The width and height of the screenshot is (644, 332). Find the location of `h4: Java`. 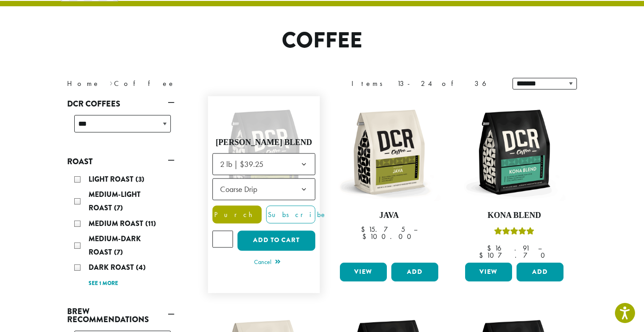

h4: Java is located at coordinates (389, 215).